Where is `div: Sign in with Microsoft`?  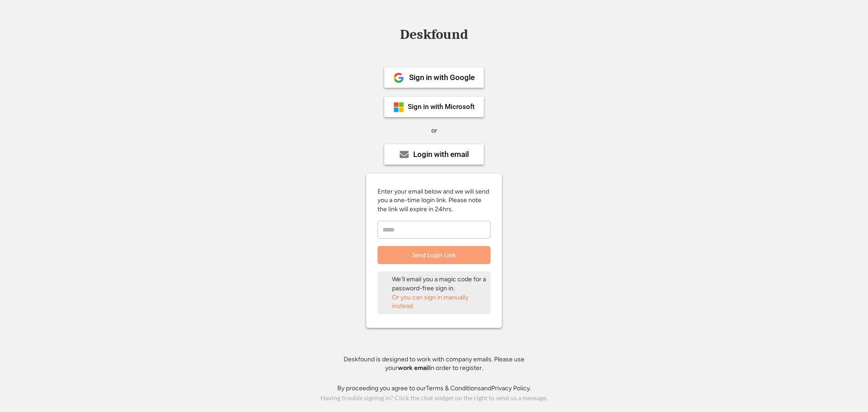
div: Sign in with Microsoft is located at coordinates (441, 107).